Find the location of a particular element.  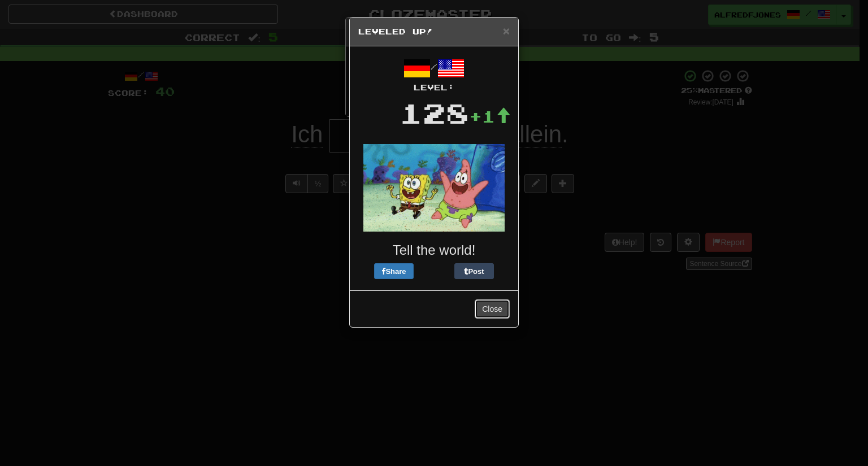

div: 128 is located at coordinates (434, 113).